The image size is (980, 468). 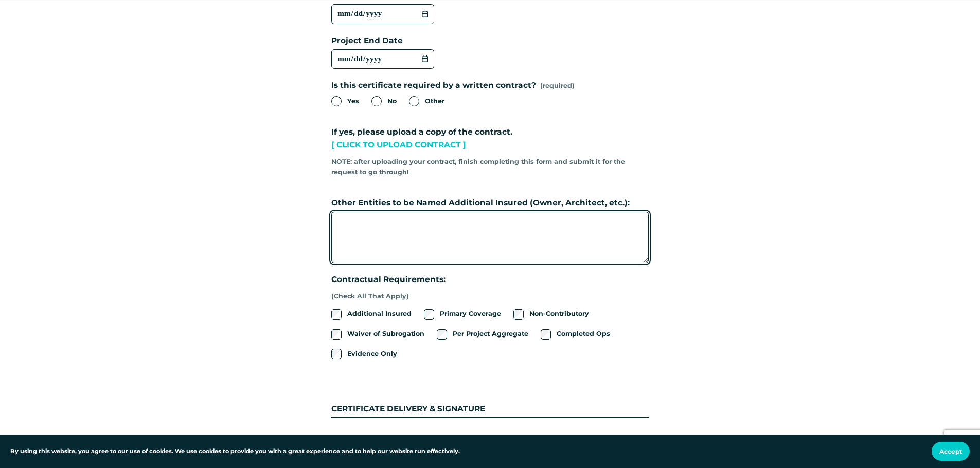 What do you see at coordinates (434, 85) in the screenshot?
I see `span: Is this certificate required by a written contract?` at bounding box center [434, 85].